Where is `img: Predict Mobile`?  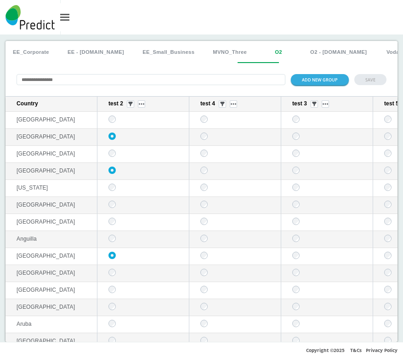 img: Predict Mobile is located at coordinates (30, 17).